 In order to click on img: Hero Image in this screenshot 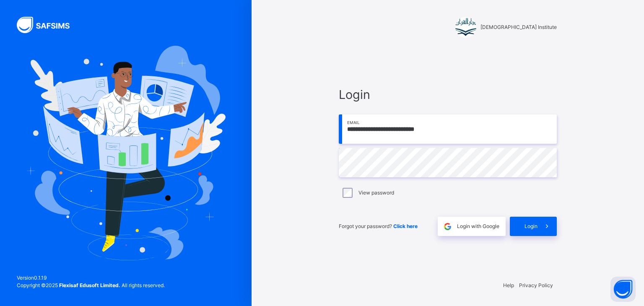, I will do `click(126, 153)`.